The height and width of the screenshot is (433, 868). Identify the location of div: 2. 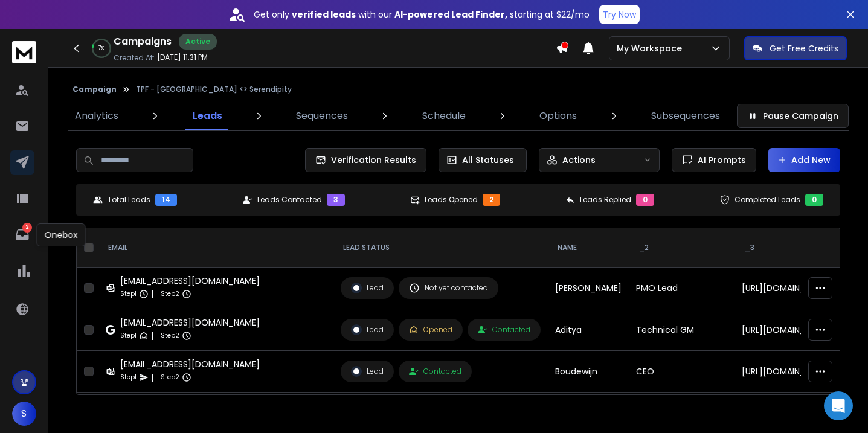
(491, 200).